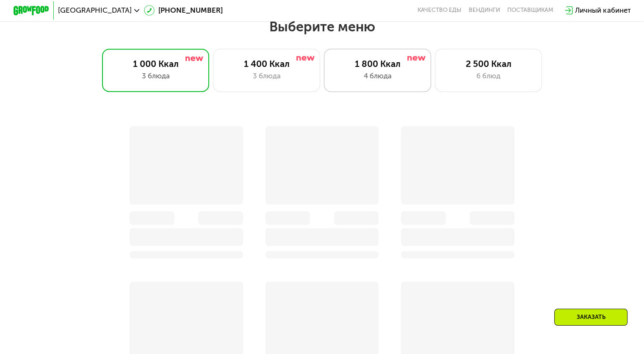  Describe the element at coordinates (155, 64) in the screenshot. I see `div: 1 000 Ккал` at that location.